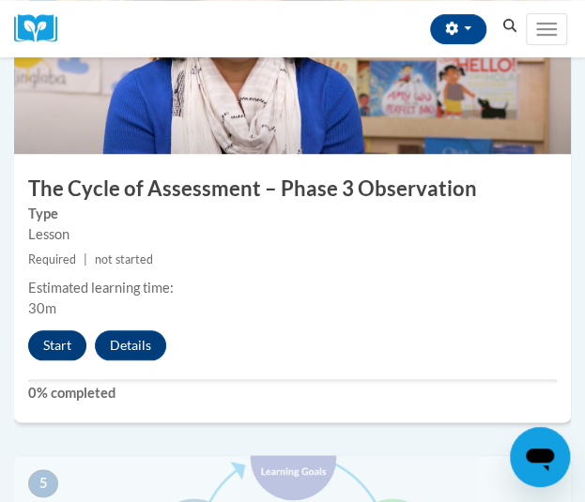 The width and height of the screenshot is (585, 502). I want to click on div: Lesson, so click(292, 235).